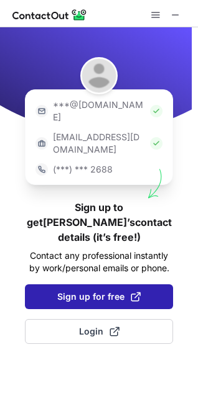  I want to click on img: https://contactout.com/extension/app/static/media/login-phone-icon.bacfcb865e29de816d437549d7f4cb..., so click(42, 170).